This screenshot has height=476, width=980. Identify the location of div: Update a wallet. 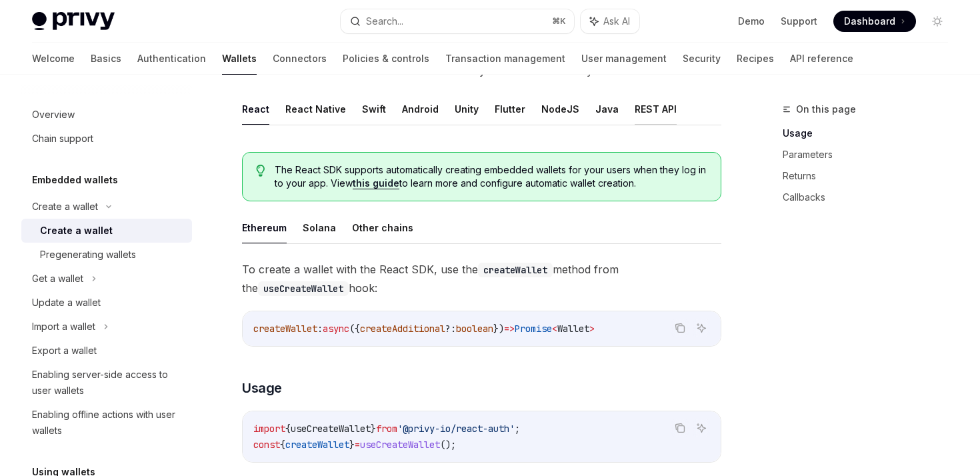
(66, 302).